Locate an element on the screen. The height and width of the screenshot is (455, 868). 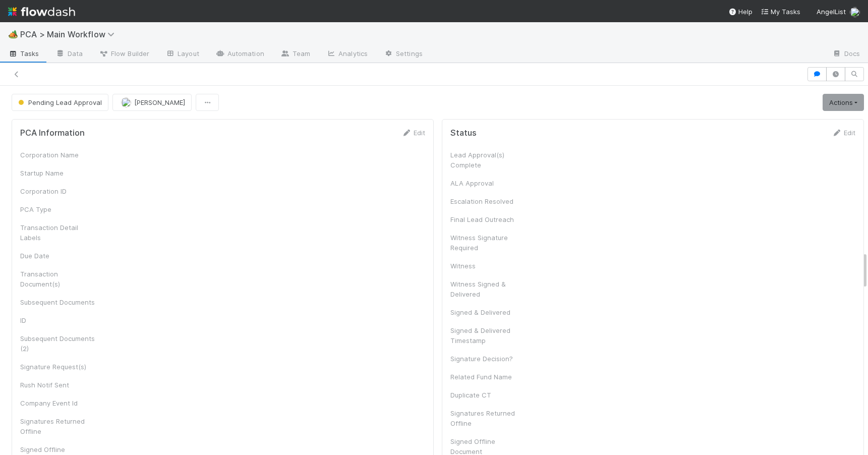
span: Tasks is located at coordinates (24, 53).